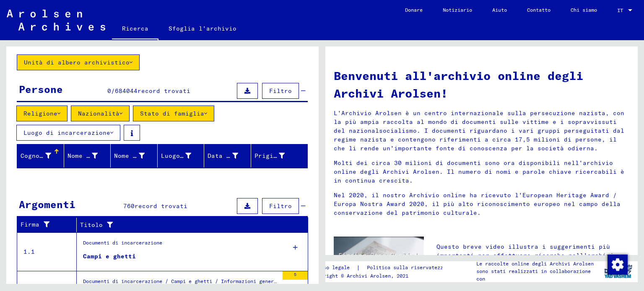 This screenshot has width=644, height=291. I want to click on mat-header-cell: Nome da nubile, so click(134, 156).